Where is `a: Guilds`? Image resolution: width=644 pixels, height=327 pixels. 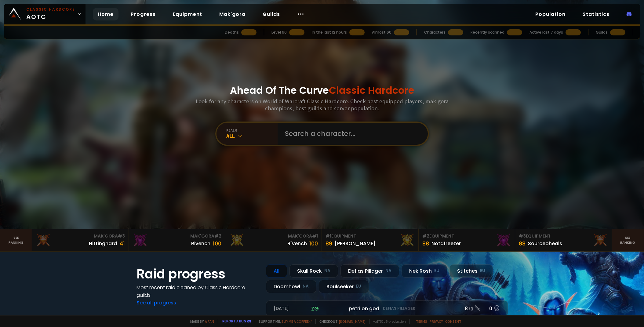 a: Guilds is located at coordinates (271, 14).